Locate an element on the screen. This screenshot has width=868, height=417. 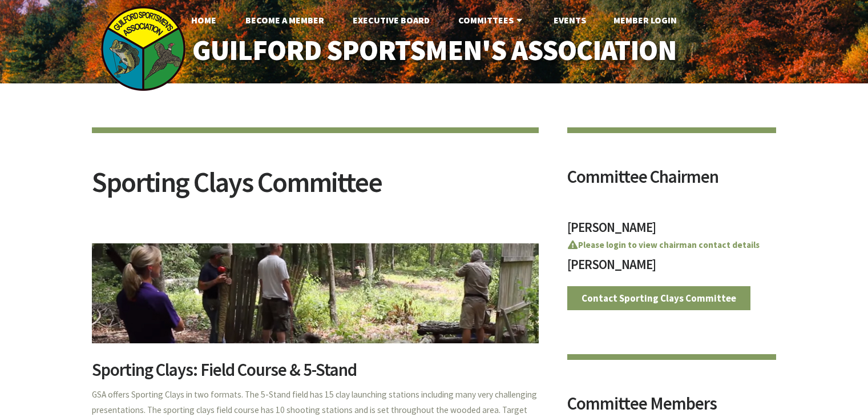
strong: Please login to view chairman contact details is located at coordinates (663, 244).